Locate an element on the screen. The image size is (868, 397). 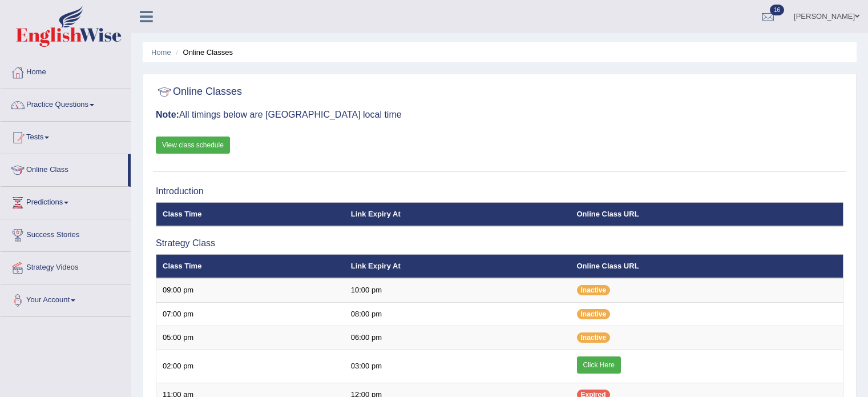
a: Success Stories is located at coordinates (66, 233).